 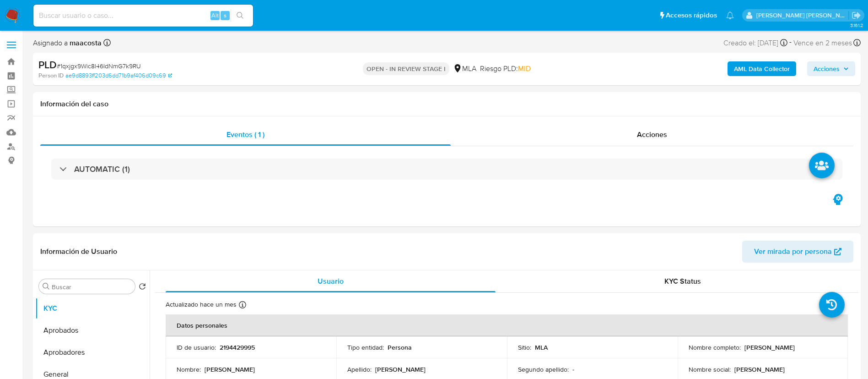 I want to click on b: PLD, so click(x=47, y=65).